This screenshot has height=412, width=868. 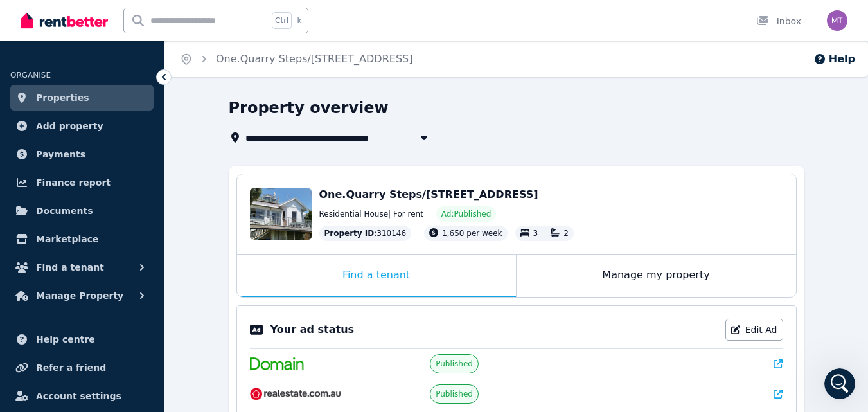 What do you see at coordinates (82, 340) in the screenshot?
I see `a: Help centre` at bounding box center [82, 340].